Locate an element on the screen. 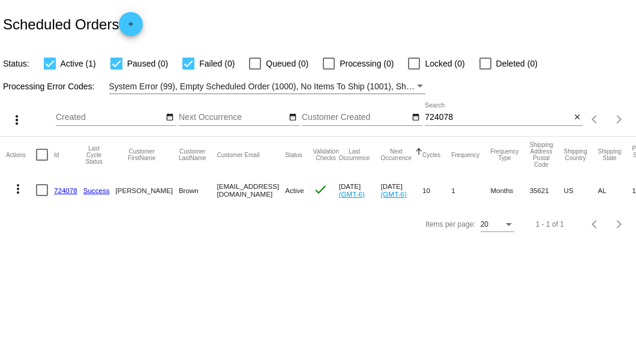  mat-select: Items per page: is located at coordinates (497, 225).